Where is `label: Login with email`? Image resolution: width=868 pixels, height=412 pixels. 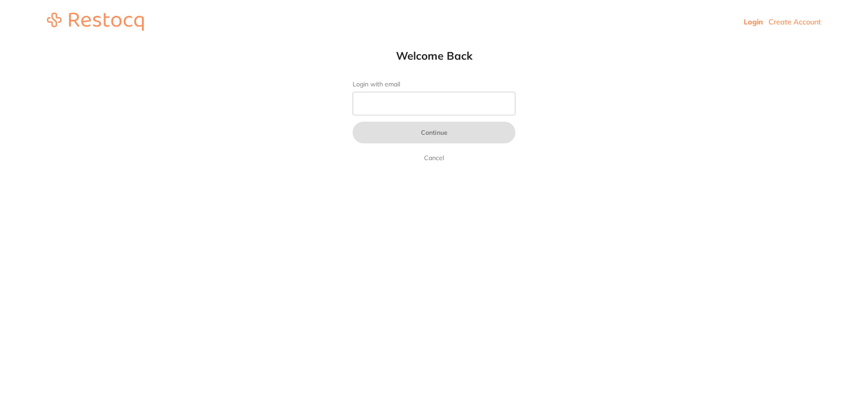 label: Login with email is located at coordinates (434, 84).